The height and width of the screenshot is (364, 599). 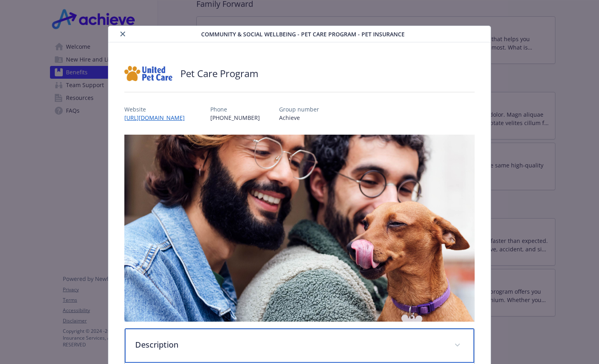 What do you see at coordinates (149, 73) in the screenshot?
I see `img: United Pet Care` at bounding box center [149, 73].